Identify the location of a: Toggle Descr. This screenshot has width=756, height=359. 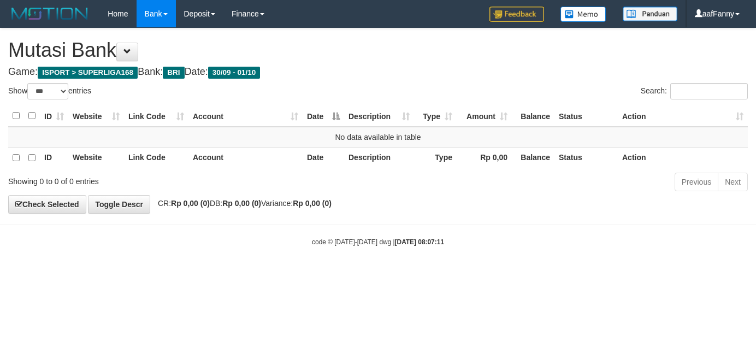
(119, 204).